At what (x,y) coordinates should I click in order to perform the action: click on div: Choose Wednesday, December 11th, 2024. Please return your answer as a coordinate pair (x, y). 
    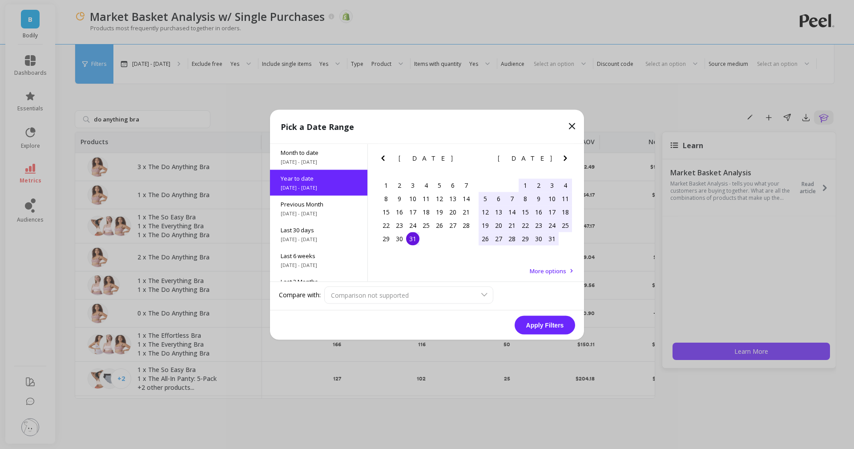
    Looking at the image, I should click on (426, 198).